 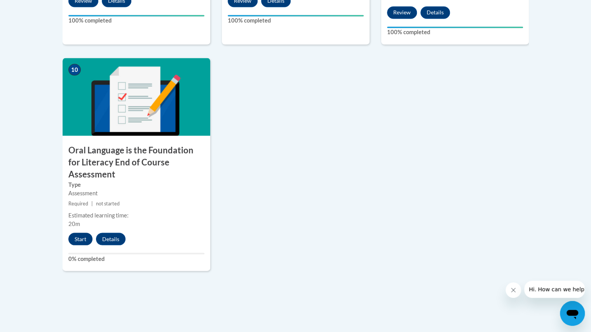 I want to click on div: Assessment, so click(x=136, y=193).